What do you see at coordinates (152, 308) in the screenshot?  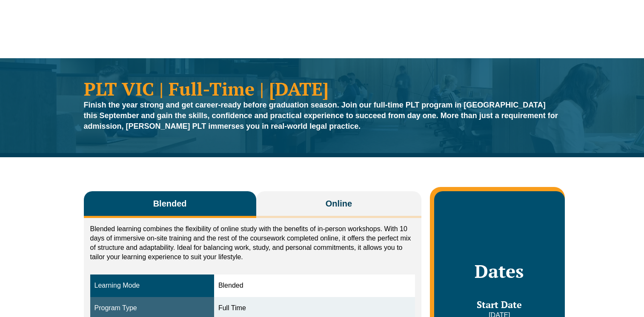 I see `div: Program Type` at bounding box center [152, 308].